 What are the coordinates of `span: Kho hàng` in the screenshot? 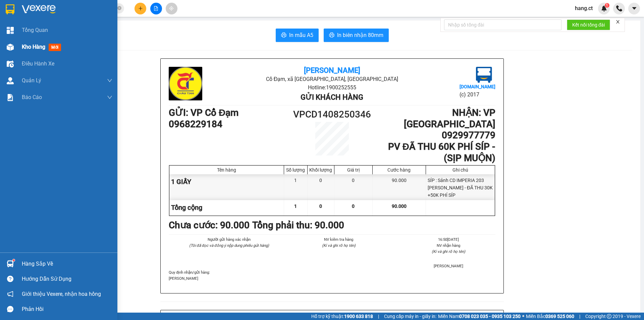 It's located at (34, 47).